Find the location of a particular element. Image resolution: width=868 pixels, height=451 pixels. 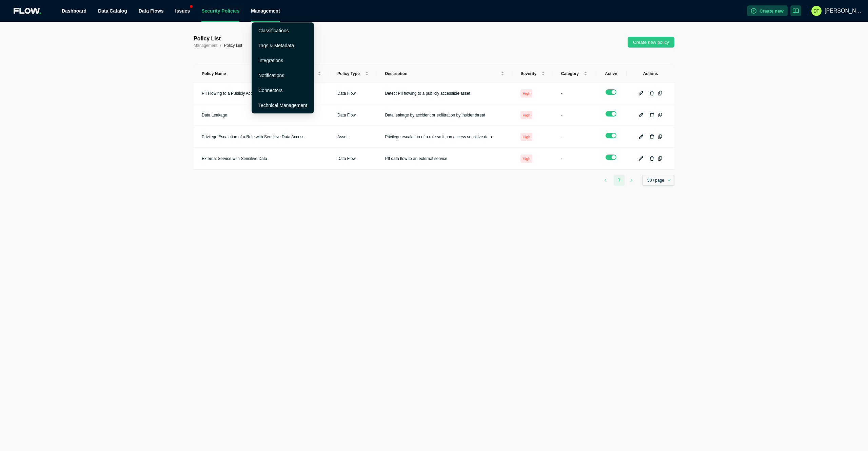

a: 1 is located at coordinates (620, 180).